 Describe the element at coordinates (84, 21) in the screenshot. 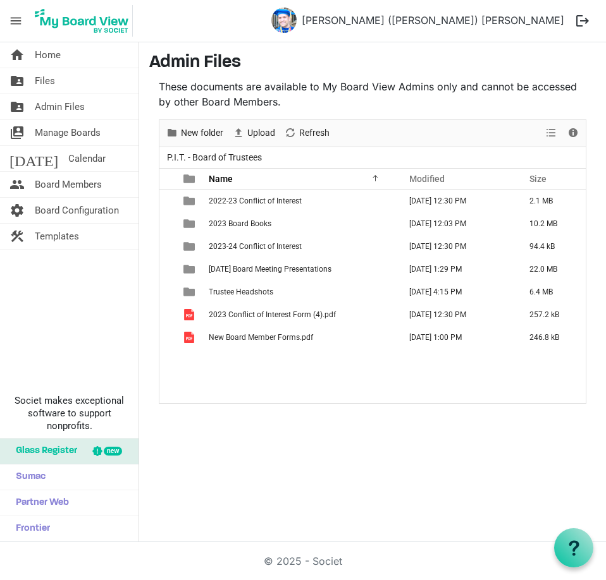

I see `a: My Board View Logo` at that location.